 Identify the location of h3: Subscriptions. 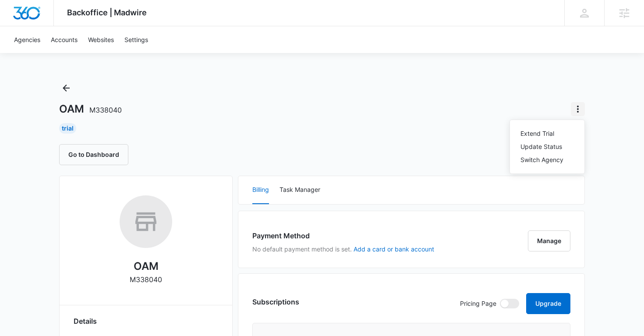
(276, 302).